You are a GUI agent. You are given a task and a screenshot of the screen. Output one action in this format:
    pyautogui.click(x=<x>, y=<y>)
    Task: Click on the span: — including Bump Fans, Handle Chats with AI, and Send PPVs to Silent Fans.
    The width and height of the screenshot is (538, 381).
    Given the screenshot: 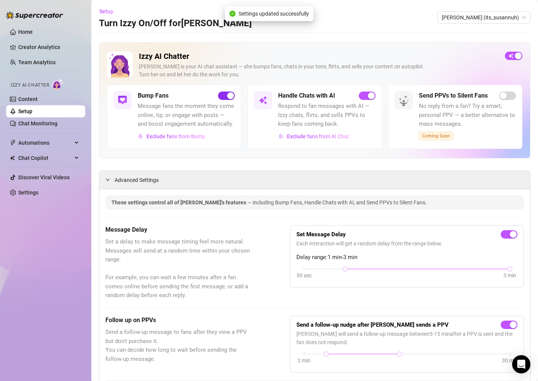 What is the action you would take?
    pyautogui.click(x=337, y=203)
    